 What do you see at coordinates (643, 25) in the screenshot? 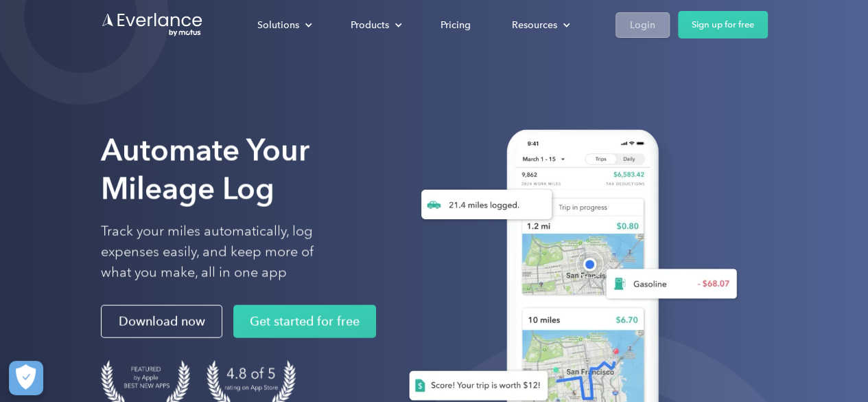
I see `div: Login` at bounding box center [643, 25].